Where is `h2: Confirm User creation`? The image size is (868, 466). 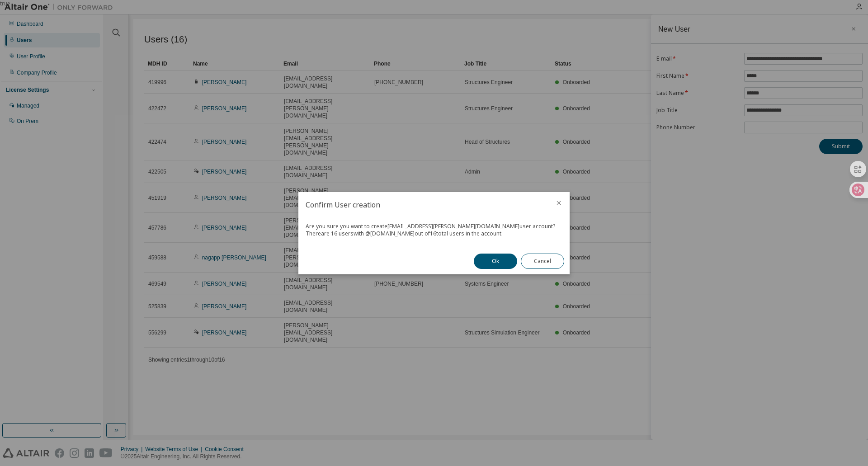
h2: Confirm User creation is located at coordinates (423, 205).